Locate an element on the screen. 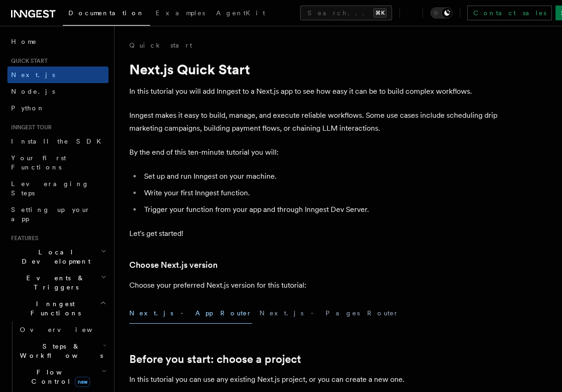 Image resolution: width=562 pixels, height=392 pixels. a: Home is located at coordinates (58, 41).